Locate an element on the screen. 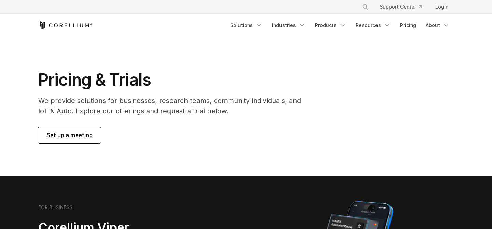 The height and width of the screenshot is (229, 492). a: Products is located at coordinates (330, 25).